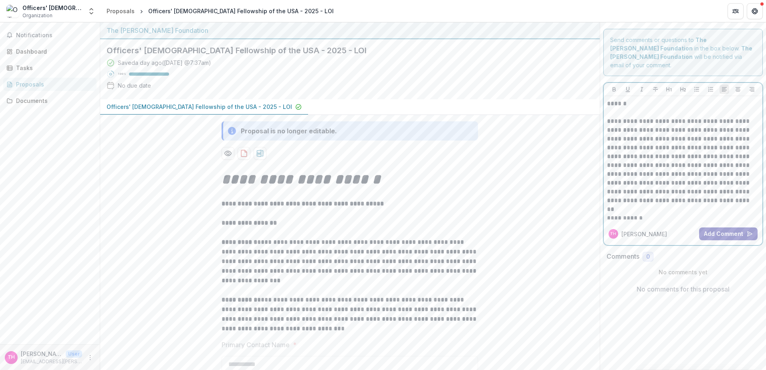 This screenshot has width=766, height=370. I want to click on div: Tasks, so click(53, 68).